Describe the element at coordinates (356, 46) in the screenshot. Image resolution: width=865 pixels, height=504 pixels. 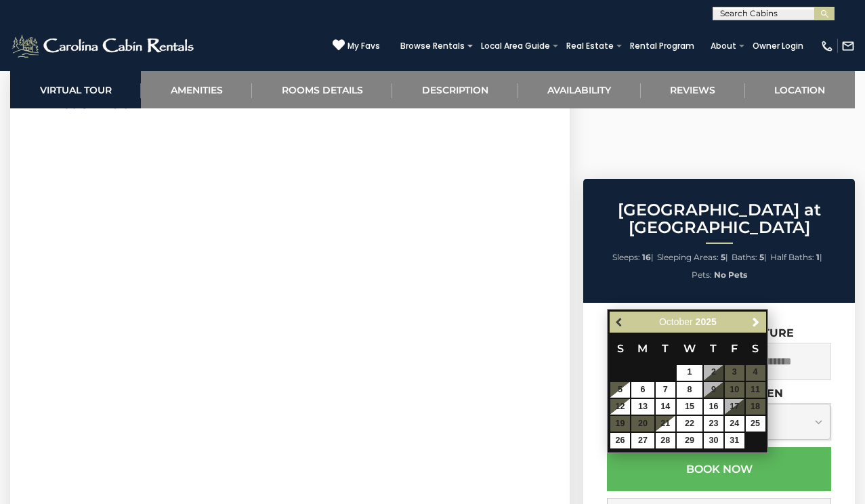
I see `a: My Favs` at that location.